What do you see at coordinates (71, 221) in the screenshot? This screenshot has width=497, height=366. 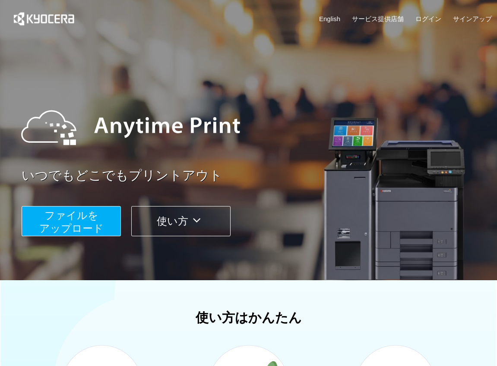 I see `button: ファイルを​​アップロード` at bounding box center [71, 221].